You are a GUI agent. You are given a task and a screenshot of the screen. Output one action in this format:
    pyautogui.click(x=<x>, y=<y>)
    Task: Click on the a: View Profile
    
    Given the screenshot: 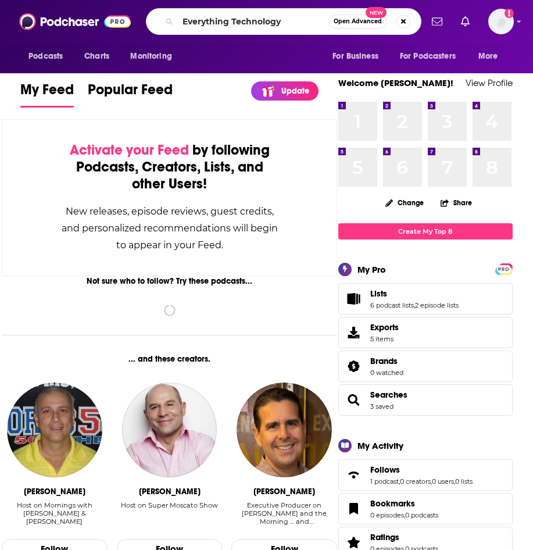 What is the action you would take?
    pyautogui.click(x=489, y=83)
    